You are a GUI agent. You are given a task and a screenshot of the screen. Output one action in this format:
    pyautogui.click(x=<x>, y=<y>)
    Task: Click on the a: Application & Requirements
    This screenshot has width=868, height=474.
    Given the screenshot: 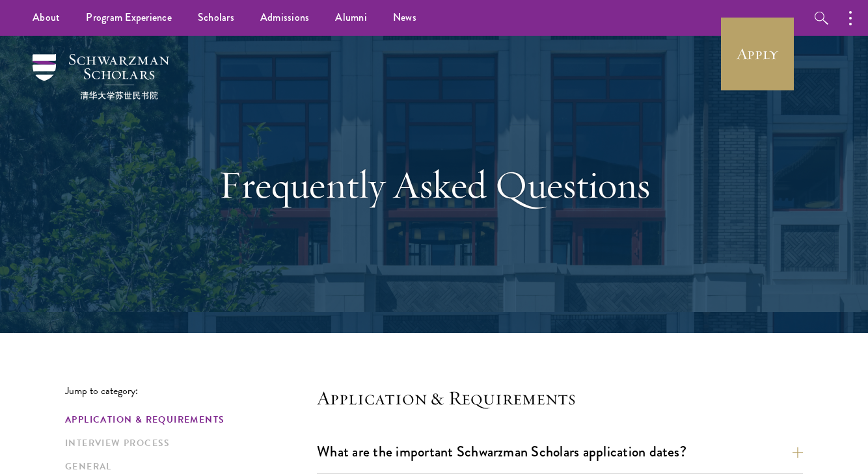 What is the action you would take?
    pyautogui.click(x=187, y=419)
    